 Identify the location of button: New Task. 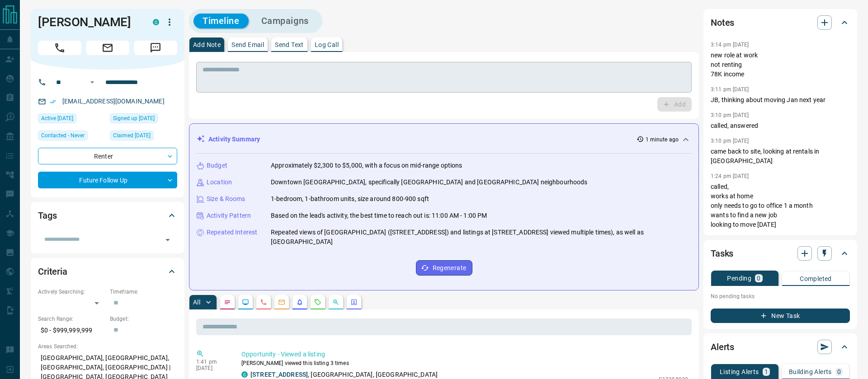
(781, 316).